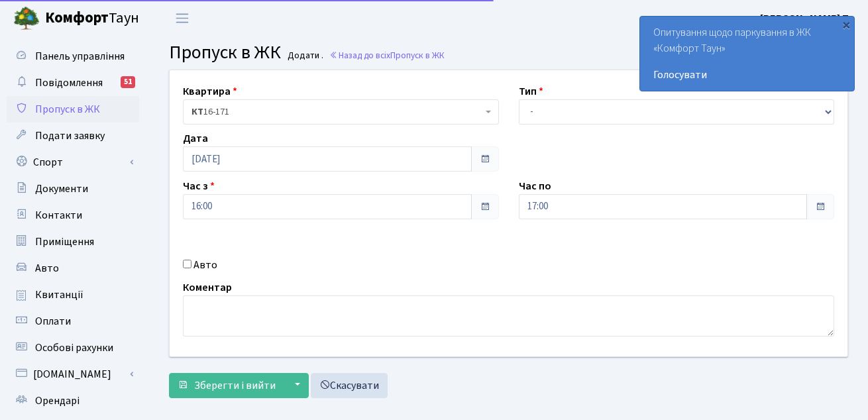 The height and width of the screenshot is (420, 868). I want to click on a: Орендарі, so click(73, 401).